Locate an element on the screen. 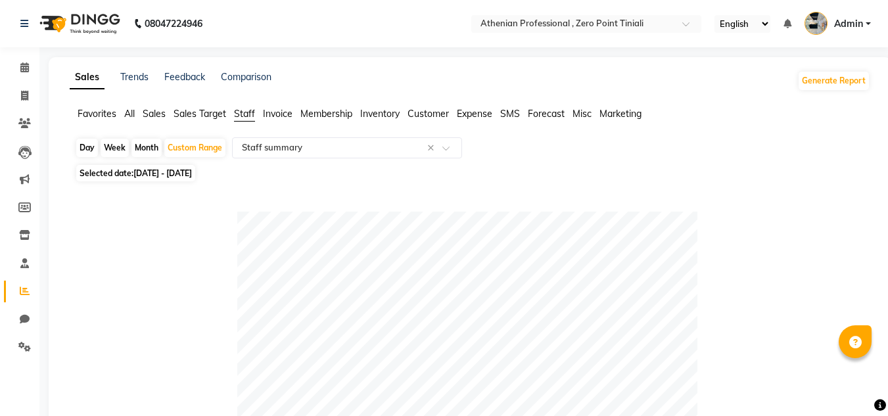 The image size is (888, 416). span: Customer is located at coordinates (428, 114).